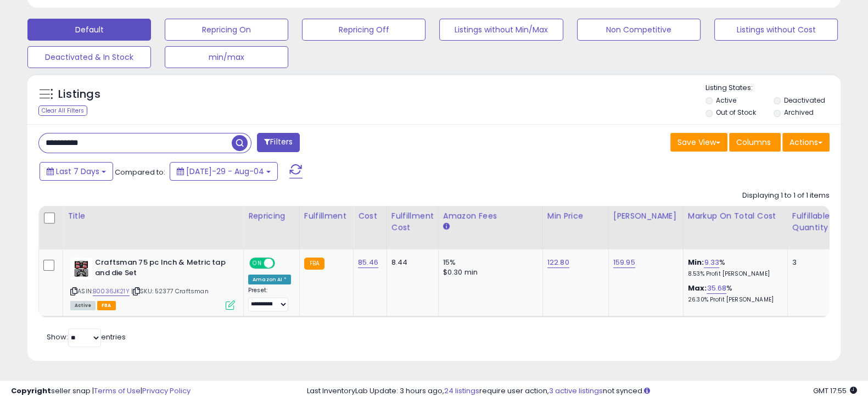 Image resolution: width=868 pixels, height=402 pixels. I want to click on div: Fulfillable Quantity, so click(811, 222).